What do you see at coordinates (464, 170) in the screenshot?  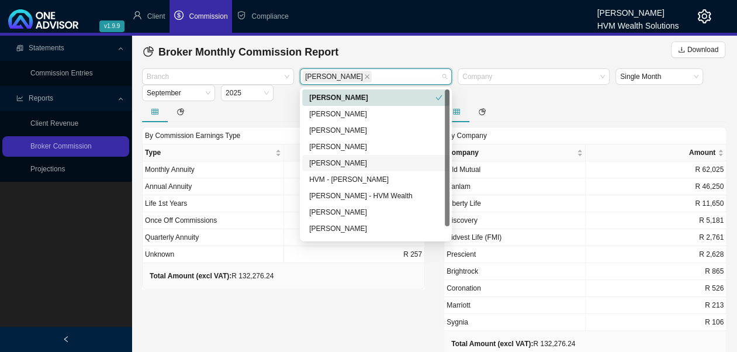 I see `span: Old Mutual` at bounding box center [464, 170].